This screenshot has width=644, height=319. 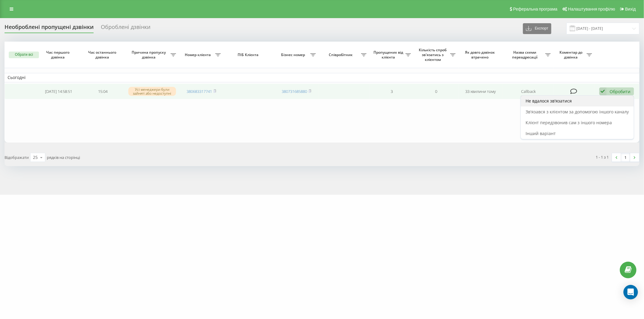 I want to click on span: Налаштування профілю, so click(x=592, y=9).